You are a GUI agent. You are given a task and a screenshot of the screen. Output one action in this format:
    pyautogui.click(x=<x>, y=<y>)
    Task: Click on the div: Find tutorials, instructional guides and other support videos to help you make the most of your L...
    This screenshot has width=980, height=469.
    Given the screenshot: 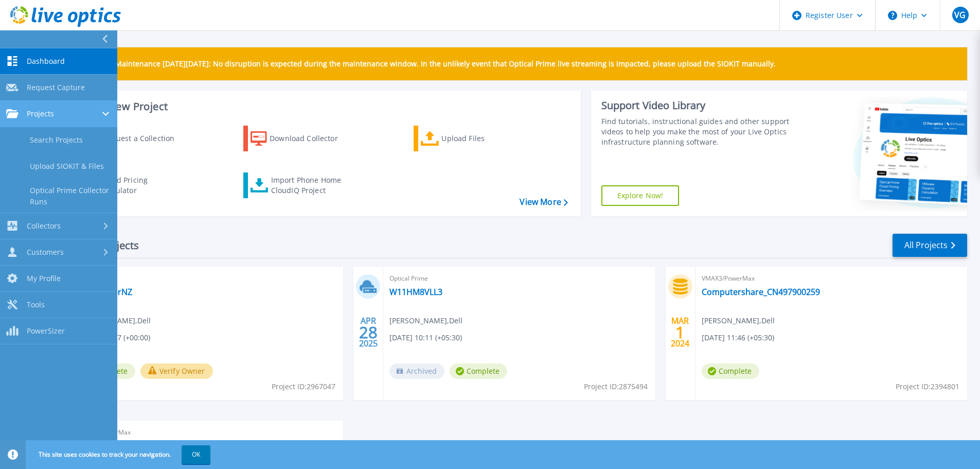 What is the action you would take?
    pyautogui.click(x=697, y=131)
    